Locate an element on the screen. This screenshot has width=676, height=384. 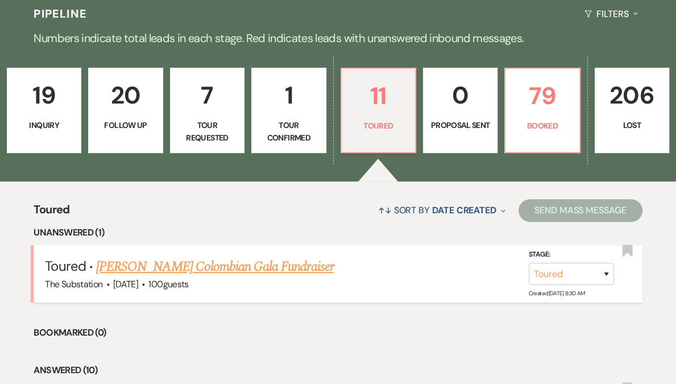
p: Proposal Sent is located at coordinates (460, 125).